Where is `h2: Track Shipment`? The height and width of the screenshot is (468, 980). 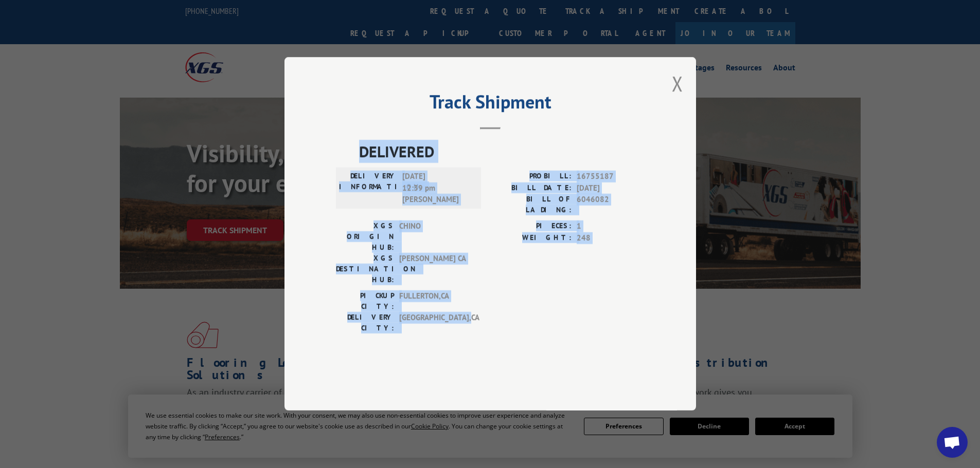 h2: Track Shipment is located at coordinates (490, 104).